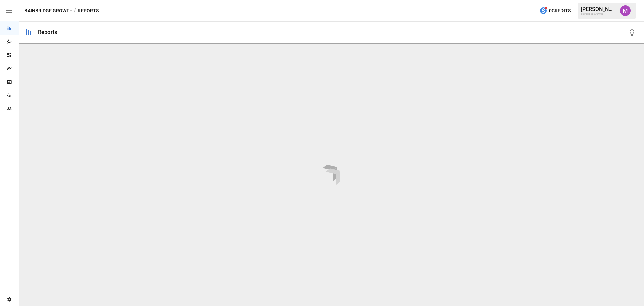 Image resolution: width=644 pixels, height=306 pixels. Describe the element at coordinates (560, 11) in the screenshot. I see `span: 0 Credits` at that location.